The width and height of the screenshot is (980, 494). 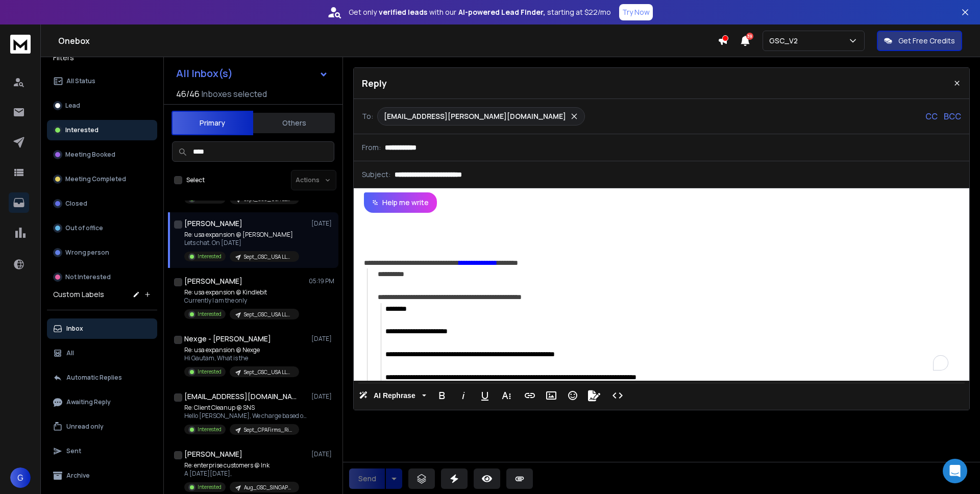 What do you see at coordinates (374, 83) in the screenshot?
I see `p: Reply` at bounding box center [374, 83].